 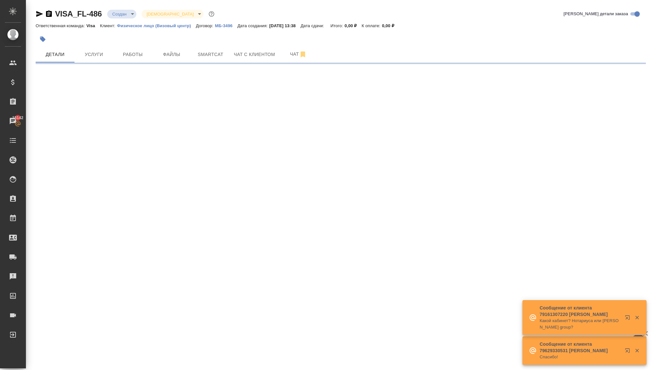 What do you see at coordinates (43, 39) in the screenshot?
I see `button: Добавить тэг` at bounding box center [43, 39].